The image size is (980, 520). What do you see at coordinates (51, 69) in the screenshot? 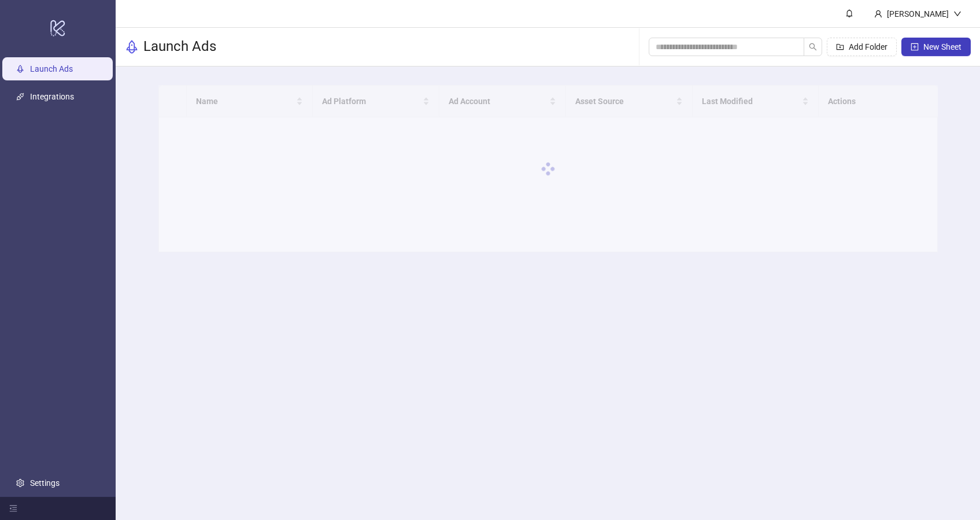
I see `a: Launch Ads` at bounding box center [51, 69].